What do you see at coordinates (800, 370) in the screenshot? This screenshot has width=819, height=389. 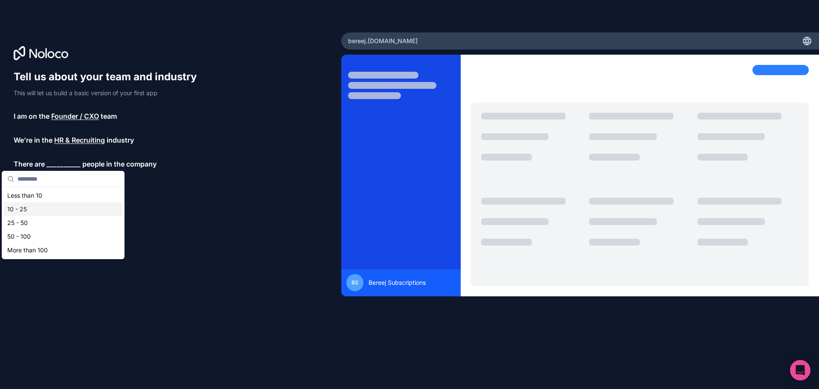 I see `div: Open Intercom Messenger` at bounding box center [800, 370].